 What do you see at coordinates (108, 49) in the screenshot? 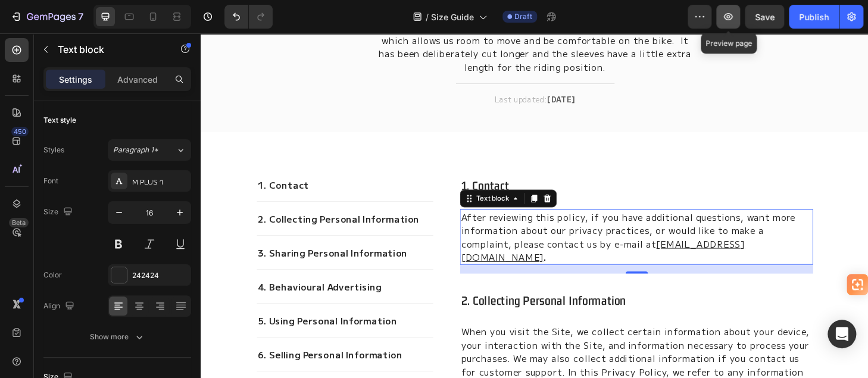
I see `p: Text block` at bounding box center [108, 49].